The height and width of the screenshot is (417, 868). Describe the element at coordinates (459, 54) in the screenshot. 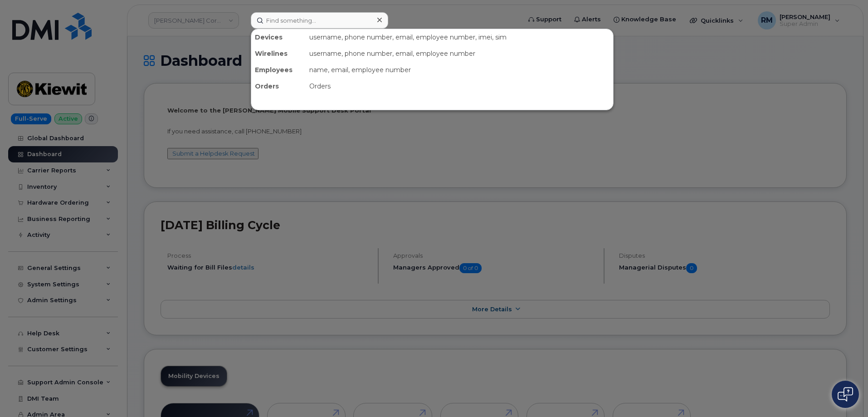

I see `div: username, phone number, email, employee number` at that location.